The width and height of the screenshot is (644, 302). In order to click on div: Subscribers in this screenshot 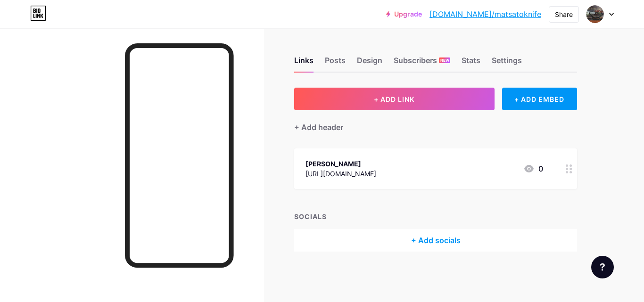, I will do `click(422, 63)`.